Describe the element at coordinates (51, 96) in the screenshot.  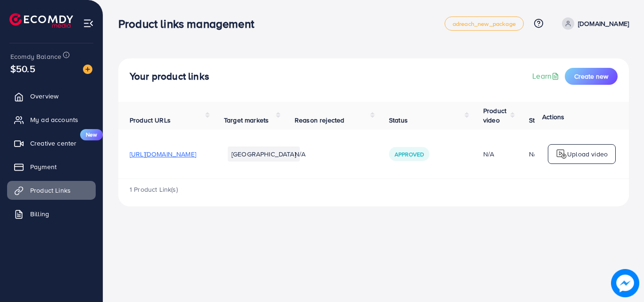
I see `a: Overview` at that location.